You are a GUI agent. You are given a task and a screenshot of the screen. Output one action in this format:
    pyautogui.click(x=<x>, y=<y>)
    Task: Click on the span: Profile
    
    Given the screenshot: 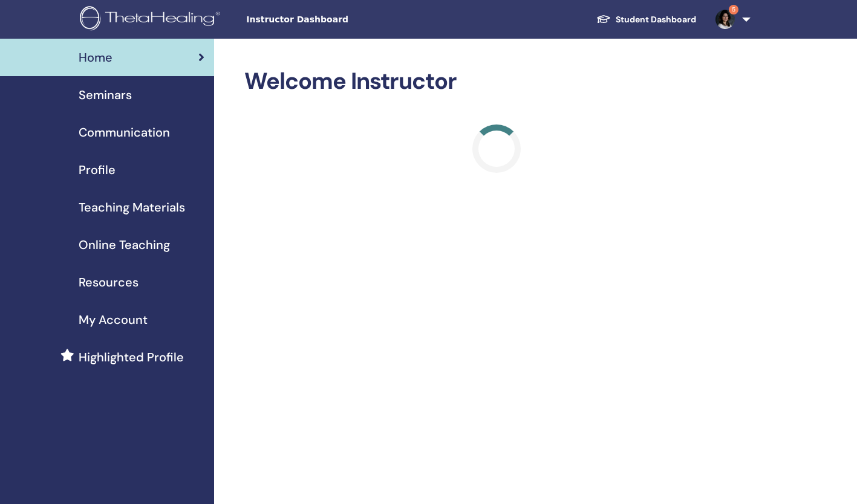 What is the action you would take?
    pyautogui.click(x=97, y=170)
    